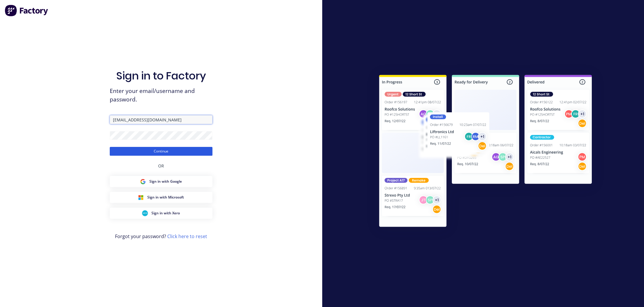 This screenshot has height=307, width=644. What do you see at coordinates (165, 181) in the screenshot?
I see `span: Sign in with Google` at bounding box center [165, 181].